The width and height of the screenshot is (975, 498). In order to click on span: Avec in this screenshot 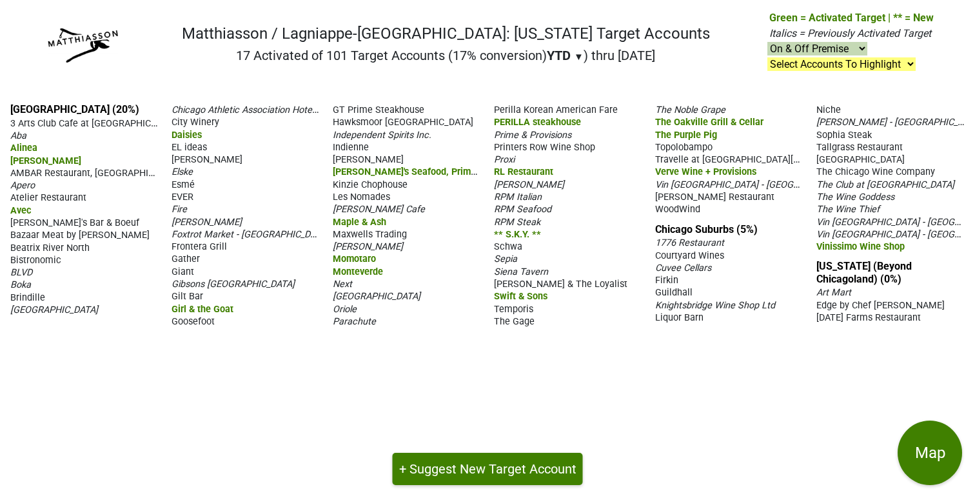, I will do `click(21, 210)`.